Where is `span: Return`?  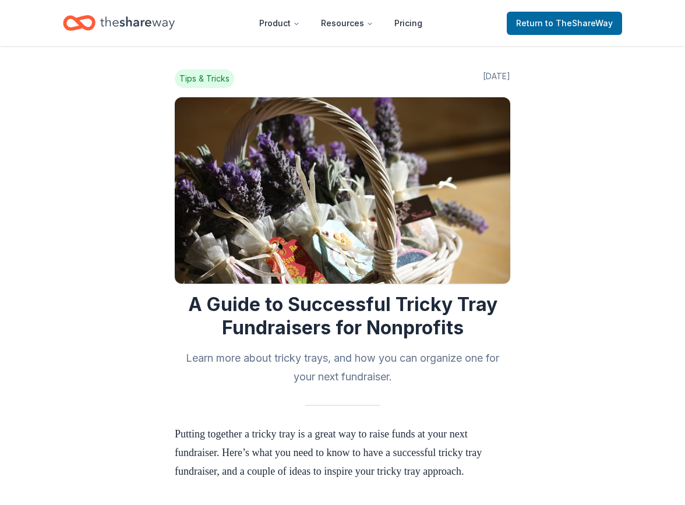 span: Return is located at coordinates (565, 23).